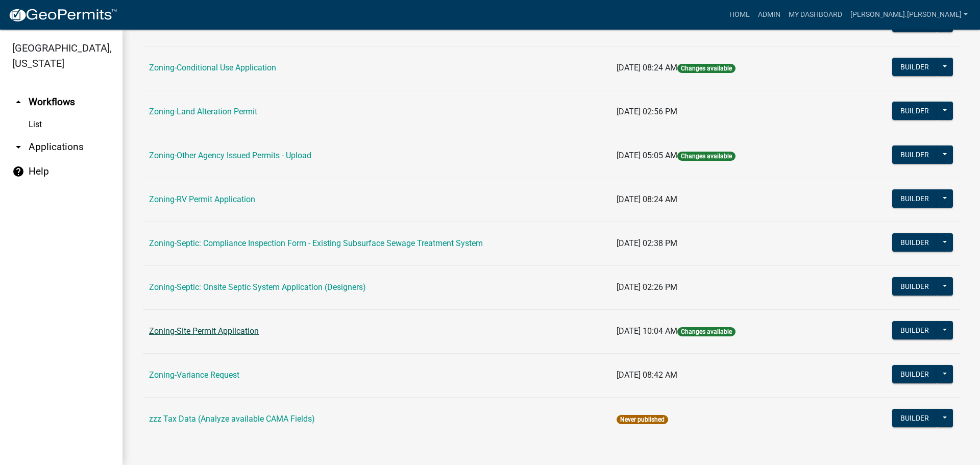  What do you see at coordinates (232, 419) in the screenshot?
I see `a: zzz Tax Data (Analyze available CAMA Fields)` at bounding box center [232, 419].